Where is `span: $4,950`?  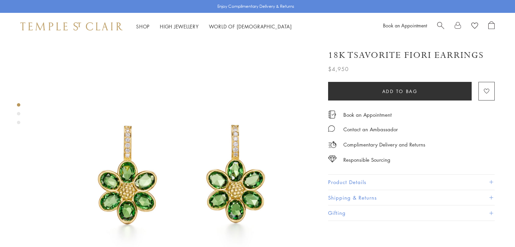 span: $4,950 is located at coordinates (338, 69).